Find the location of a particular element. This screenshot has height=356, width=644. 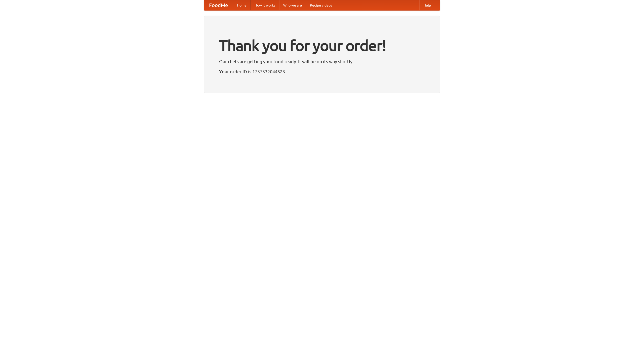

p: Your order ID is 1757532044523. is located at coordinates (322, 71).